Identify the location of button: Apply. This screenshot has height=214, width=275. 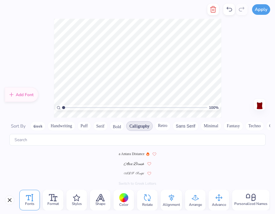
(262, 9).